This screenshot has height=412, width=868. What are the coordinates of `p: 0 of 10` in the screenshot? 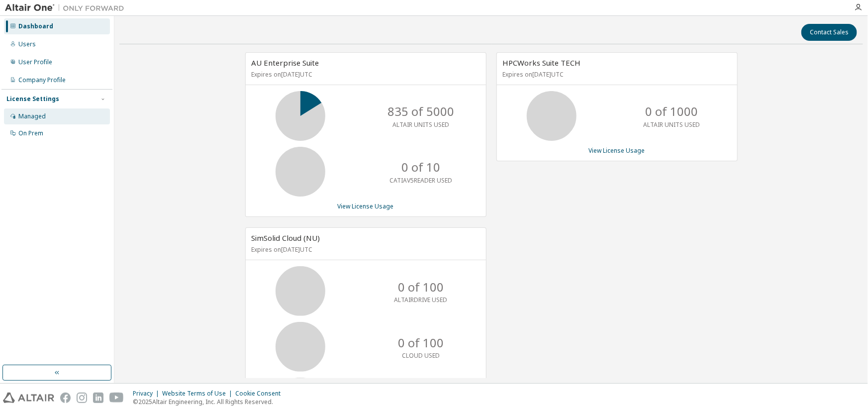 It's located at (421, 167).